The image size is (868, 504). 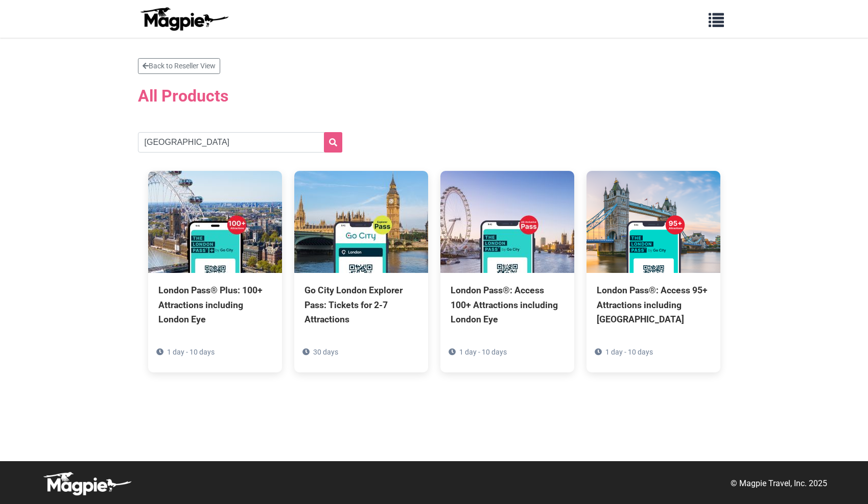 I want to click on span: 30 days, so click(x=326, y=352).